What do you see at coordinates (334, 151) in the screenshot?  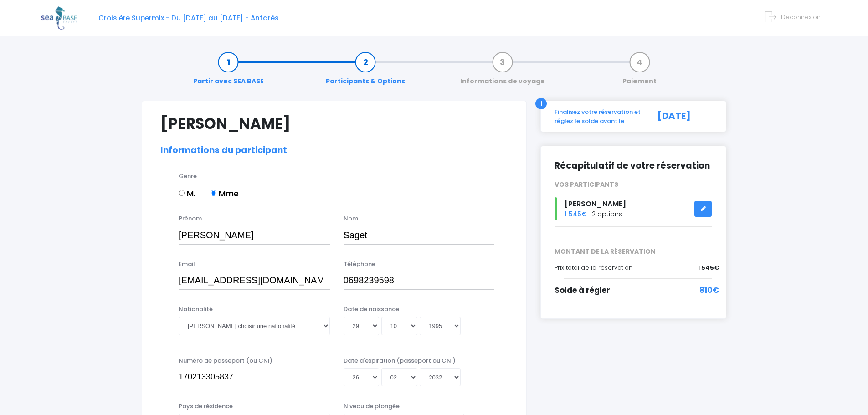 I see `h2: Informations du participant` at bounding box center [334, 151].